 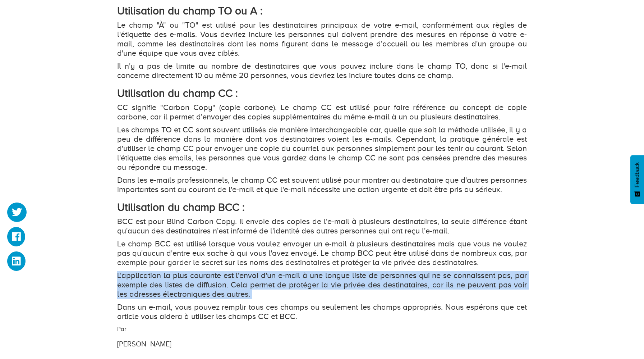 I want to click on span: Feedback, so click(x=637, y=175).